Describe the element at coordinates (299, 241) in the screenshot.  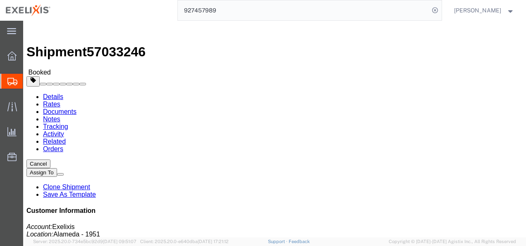
I see `a: Feedback` at that location.